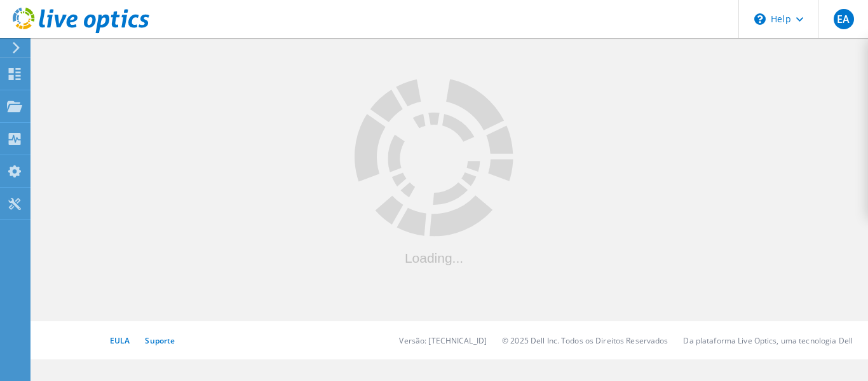 The height and width of the screenshot is (381, 868). I want to click on a: Suporte, so click(159, 340).